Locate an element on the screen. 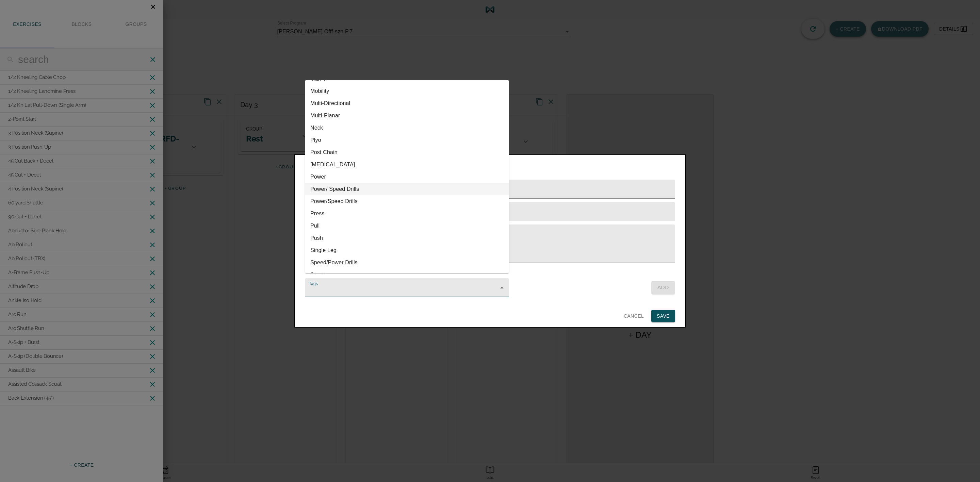 This screenshot has width=980, height=482. li: Mobility is located at coordinates (407, 91).